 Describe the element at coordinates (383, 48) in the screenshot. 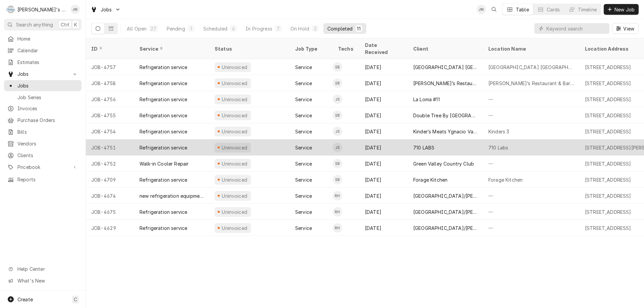

I see `div: Date Received` at that location.